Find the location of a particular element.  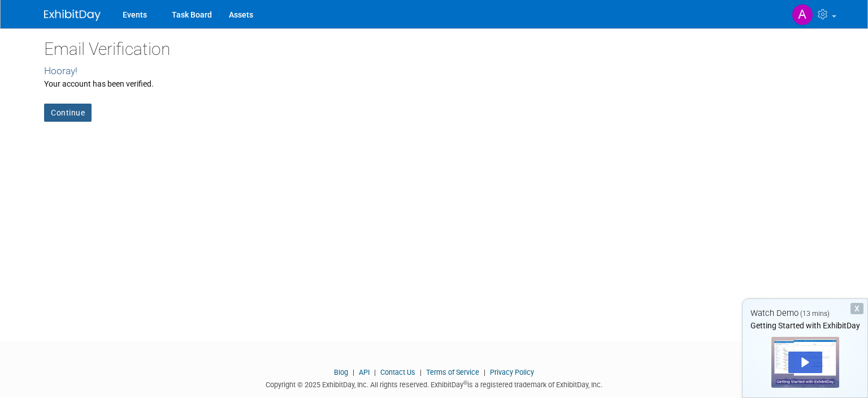

div: Hooray! is located at coordinates (434, 71).